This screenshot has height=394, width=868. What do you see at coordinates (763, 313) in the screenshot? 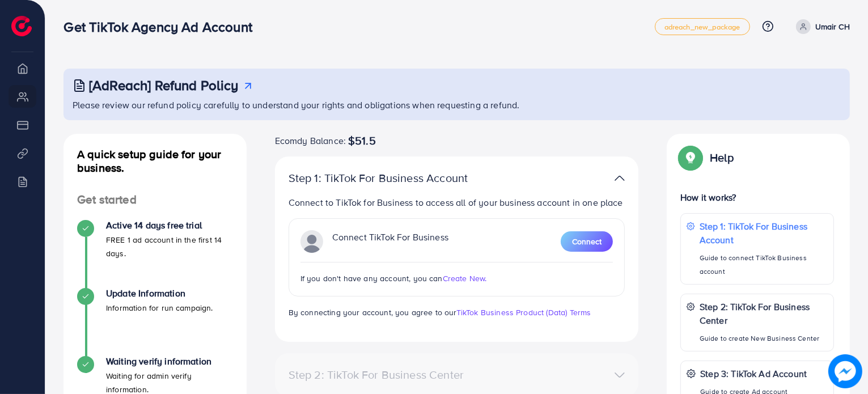
I see `p: Step 2: TikTok For Business Center` at bounding box center [763, 313].